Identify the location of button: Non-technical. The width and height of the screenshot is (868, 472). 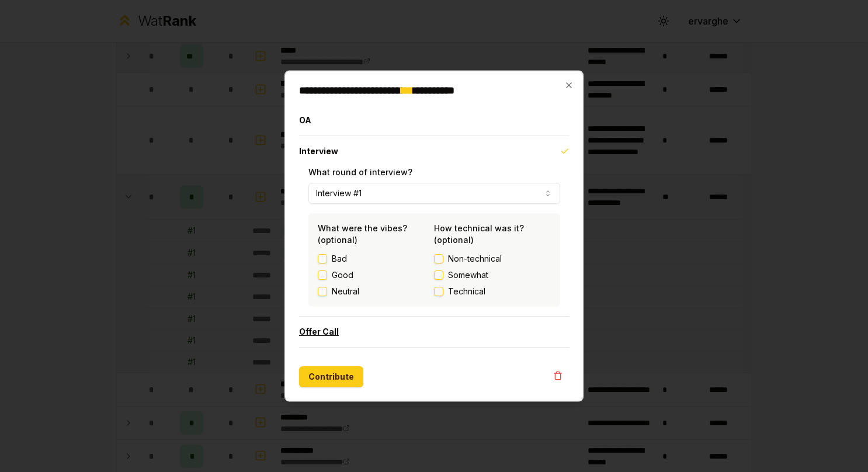
(438, 259).